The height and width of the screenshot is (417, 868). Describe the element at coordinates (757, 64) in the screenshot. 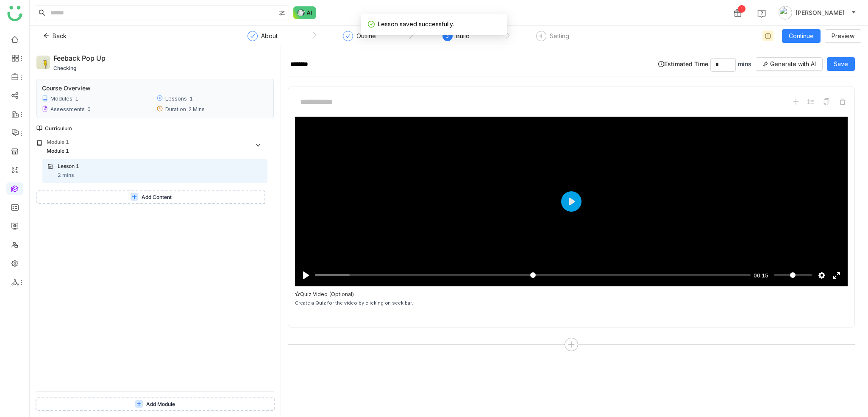

I see `div: Estimated Time` at that location.